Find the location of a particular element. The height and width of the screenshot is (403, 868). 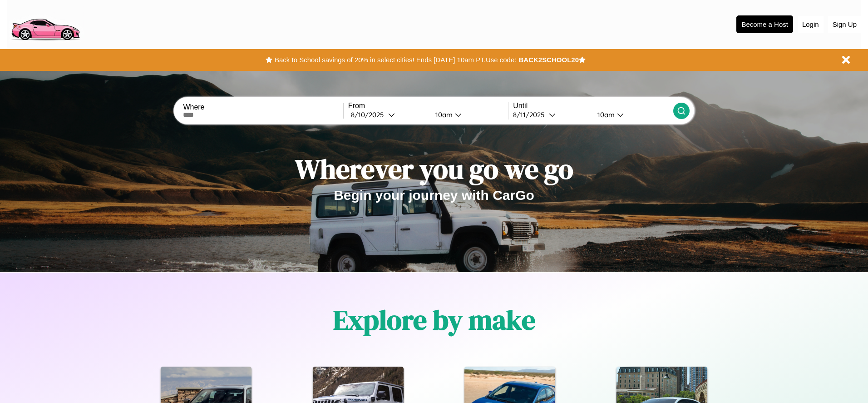

button: Login is located at coordinates (810, 24).